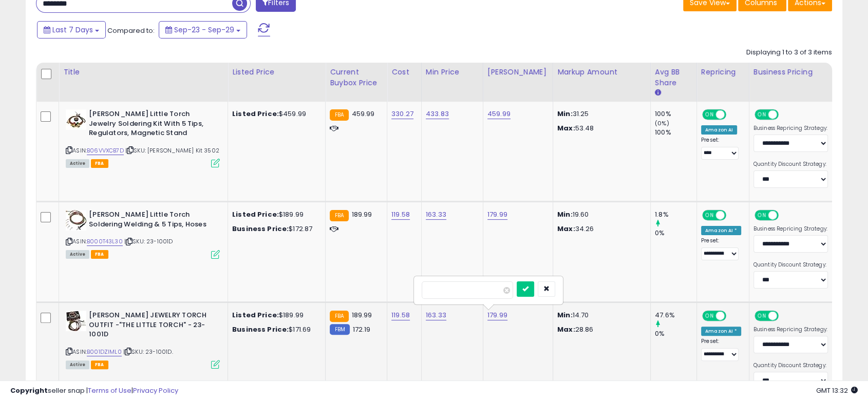 The height and width of the screenshot is (401, 868). What do you see at coordinates (401, 315) in the screenshot?
I see `a: 119.58` at bounding box center [401, 315].